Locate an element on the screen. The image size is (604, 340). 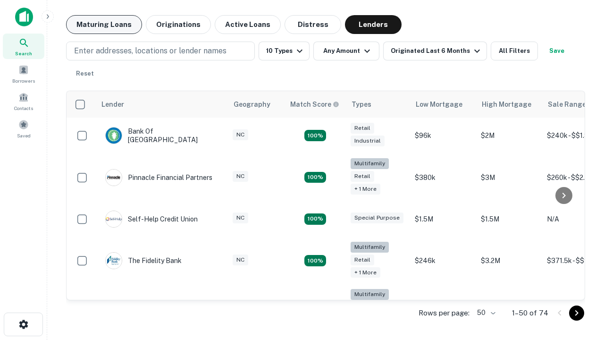
div: Atlantic Union Bank is located at coordinates (147, 308).